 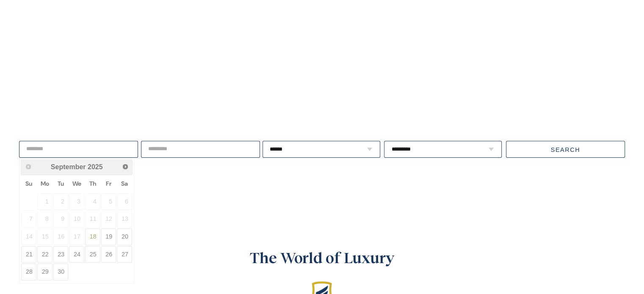 What do you see at coordinates (125, 167) in the screenshot?
I see `a: Next` at bounding box center [125, 167].